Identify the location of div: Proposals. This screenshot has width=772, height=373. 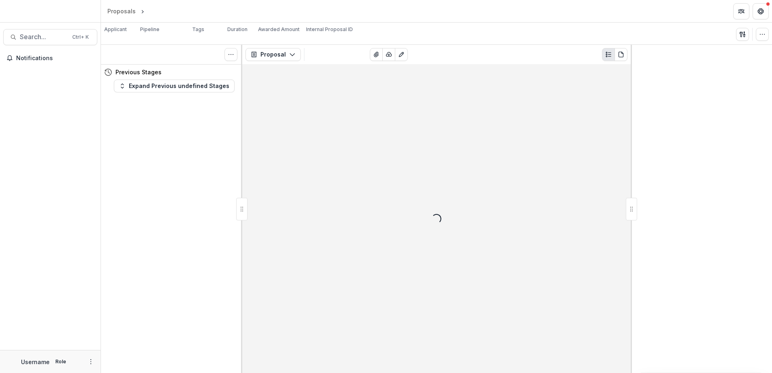
(122, 11).